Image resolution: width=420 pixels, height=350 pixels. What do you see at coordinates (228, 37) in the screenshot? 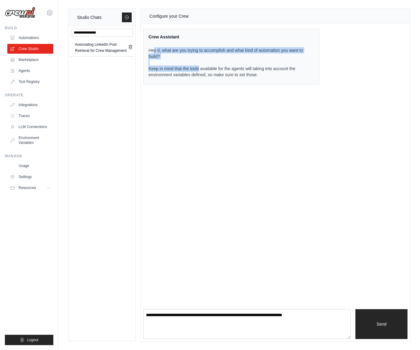
I see `div: Crew Assistant` at bounding box center [228, 37].